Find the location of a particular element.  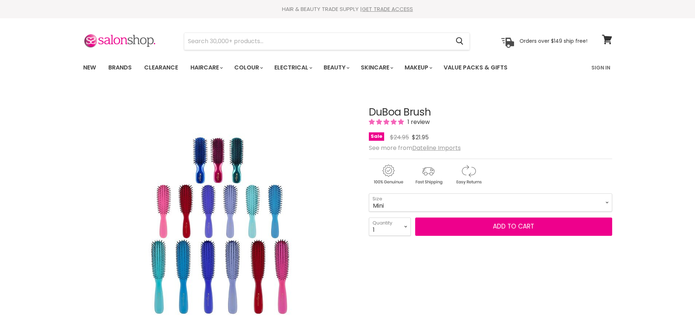

a: Electrical is located at coordinates (293, 68).